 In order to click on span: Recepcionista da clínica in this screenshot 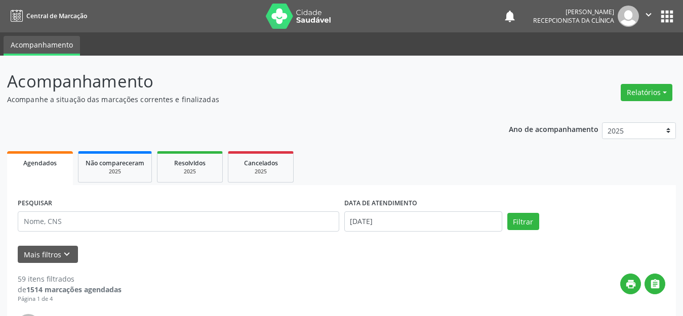, I will do `click(573, 20)`.